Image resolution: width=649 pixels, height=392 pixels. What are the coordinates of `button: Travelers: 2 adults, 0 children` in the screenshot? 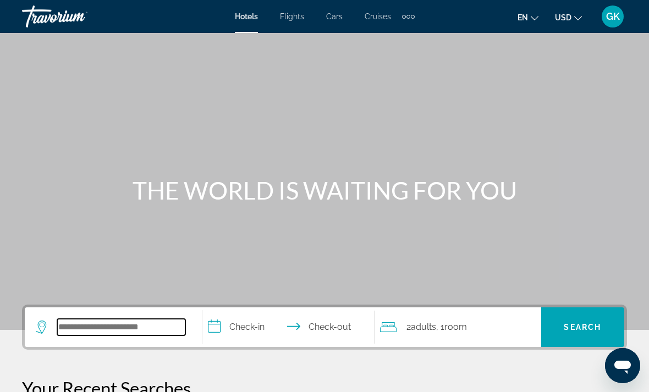 It's located at (458, 327).